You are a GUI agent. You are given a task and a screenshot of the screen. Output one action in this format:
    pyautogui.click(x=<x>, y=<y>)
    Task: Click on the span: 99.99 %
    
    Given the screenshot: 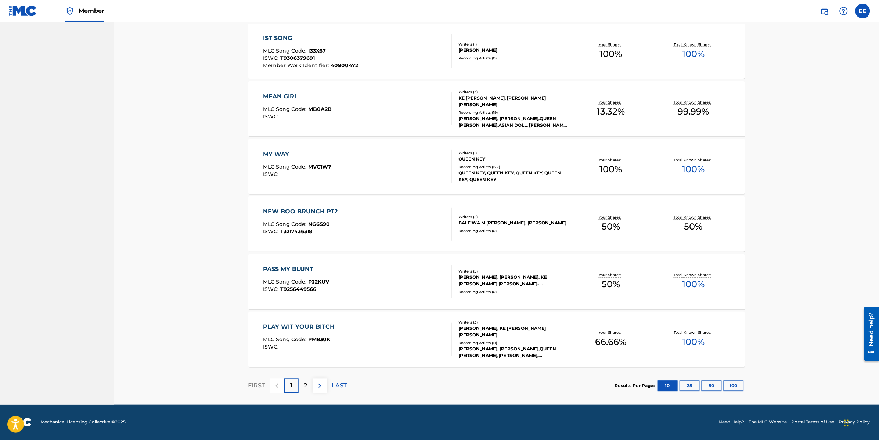 What is the action you would take?
    pyautogui.click(x=693, y=112)
    